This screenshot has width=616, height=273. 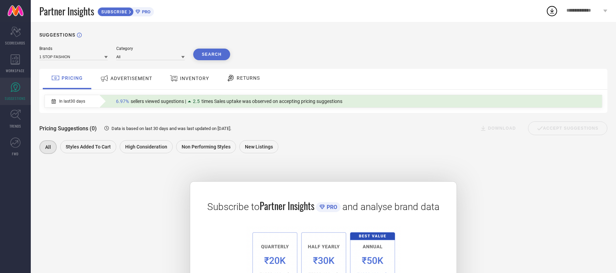 What do you see at coordinates (259, 147) in the screenshot?
I see `span: New Listings` at bounding box center [259, 147].